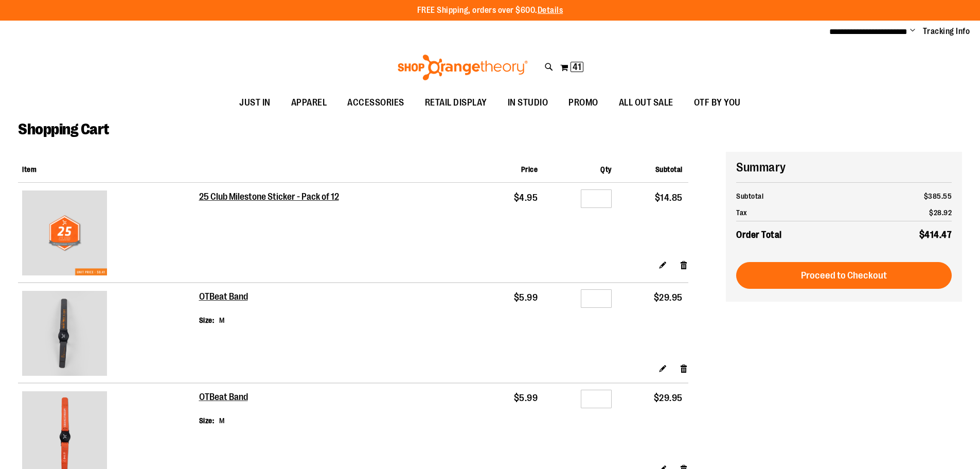 The height and width of the screenshot is (469, 980). Describe the element at coordinates (844, 275) in the screenshot. I see `button: Proceed to Checkout` at that location.